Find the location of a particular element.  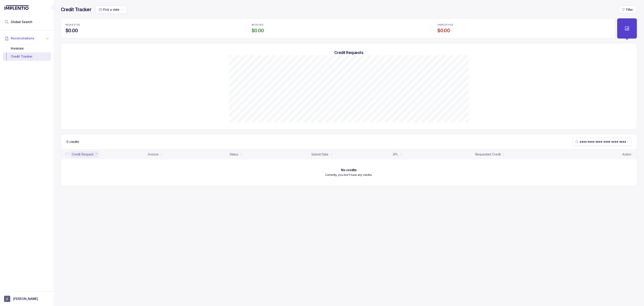

div: Remaining page entries is located at coordinates (73, 142).